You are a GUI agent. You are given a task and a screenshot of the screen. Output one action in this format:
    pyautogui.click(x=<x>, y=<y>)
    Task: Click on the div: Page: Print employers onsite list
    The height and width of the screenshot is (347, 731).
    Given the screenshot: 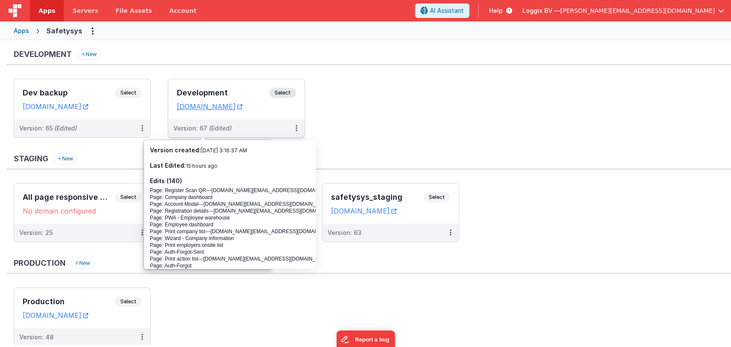 What is the action you would take?
    pyautogui.click(x=230, y=245)
    